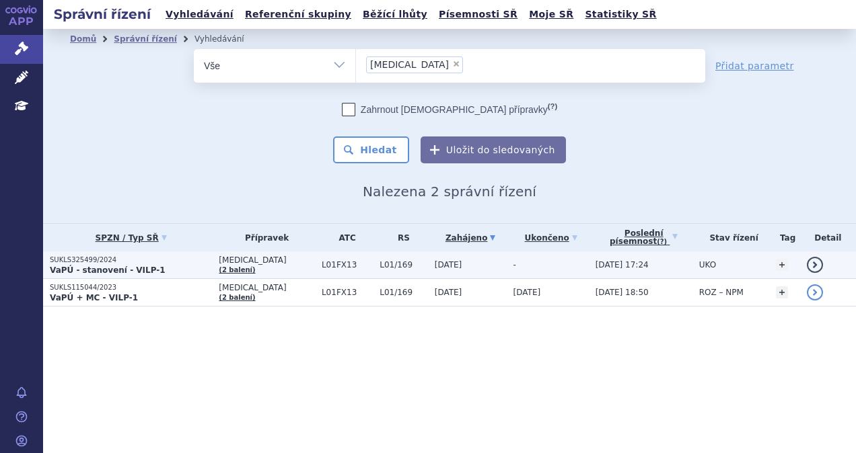 This screenshot has height=453, width=856. Describe the element at coordinates (400, 237) in the screenshot. I see `th: RS` at that location.